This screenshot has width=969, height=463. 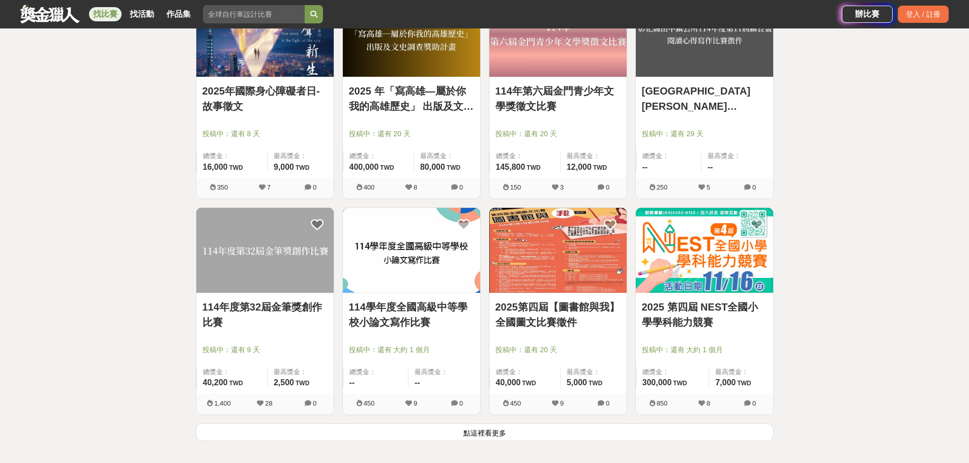 I want to click on div: 登入 / 註冊, so click(x=923, y=14).